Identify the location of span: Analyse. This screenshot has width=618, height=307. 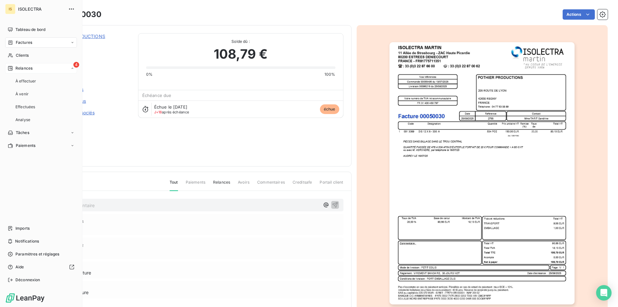
(23, 120).